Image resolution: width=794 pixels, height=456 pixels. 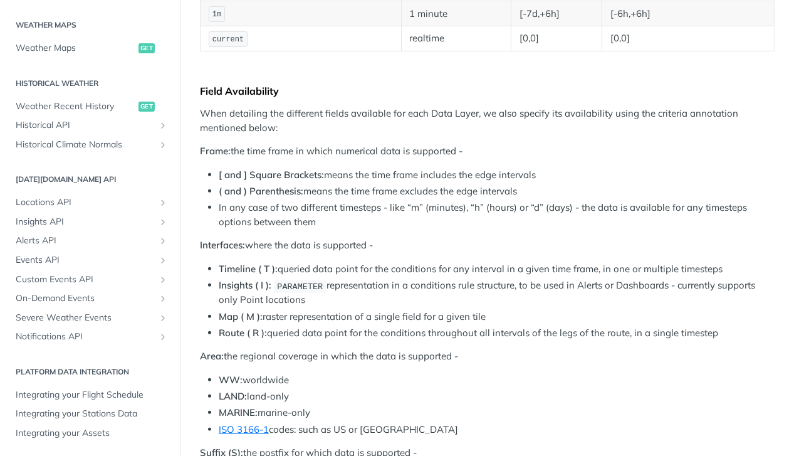 I want to click on strong: Route ( R ):, so click(x=243, y=332).